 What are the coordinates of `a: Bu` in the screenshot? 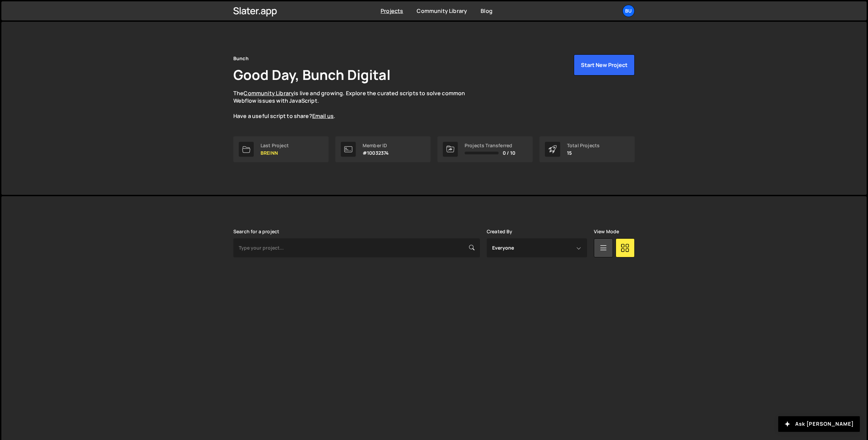 It's located at (629, 11).